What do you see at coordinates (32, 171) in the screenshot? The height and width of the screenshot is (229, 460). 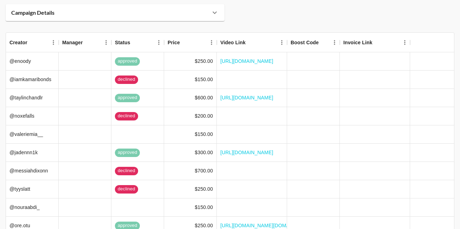 I see `div: @messiahdixonn` at bounding box center [32, 171].